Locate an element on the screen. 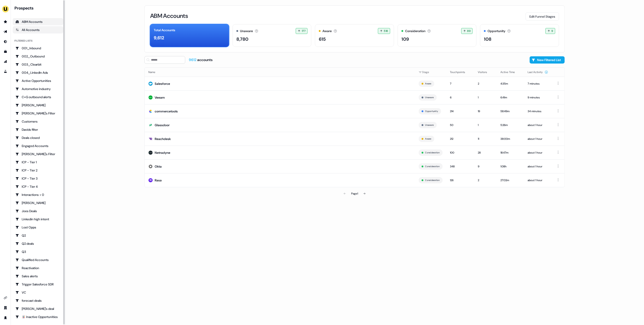 This screenshot has width=644, height=325. a: Go to profile is located at coordinates (6, 318).